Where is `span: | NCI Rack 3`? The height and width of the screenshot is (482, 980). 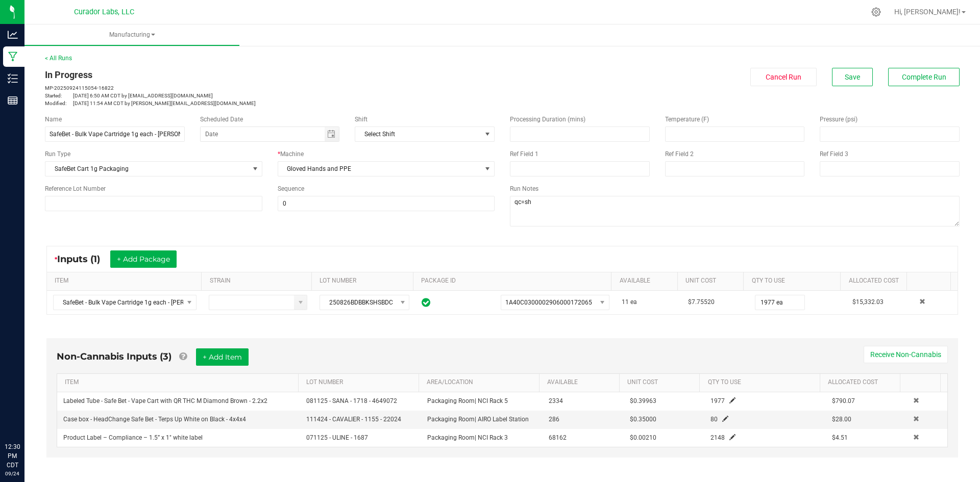
span: | NCI Rack 3 is located at coordinates (491, 438).